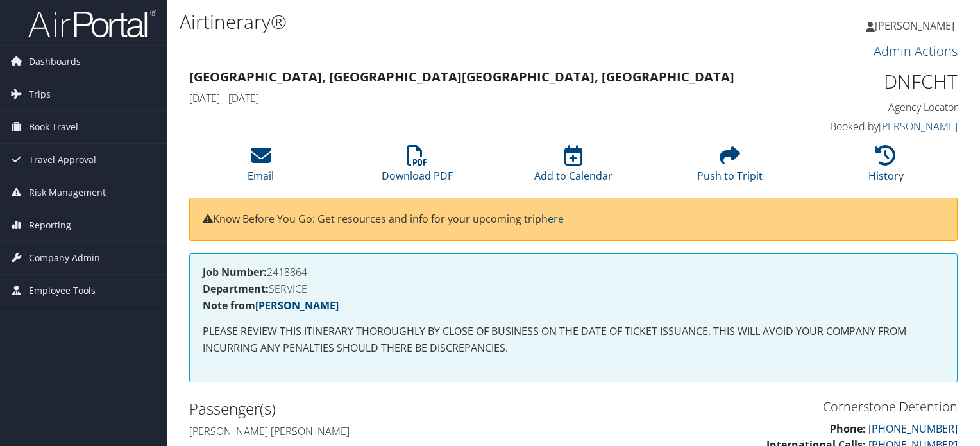 The height and width of the screenshot is (446, 980). I want to click on h4: Agency Locator, so click(868, 108).